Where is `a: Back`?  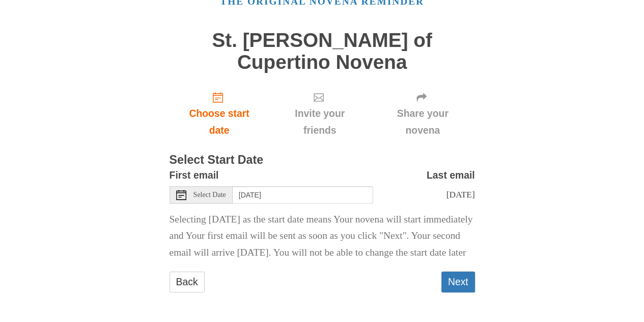
a: Back is located at coordinates (187, 281).